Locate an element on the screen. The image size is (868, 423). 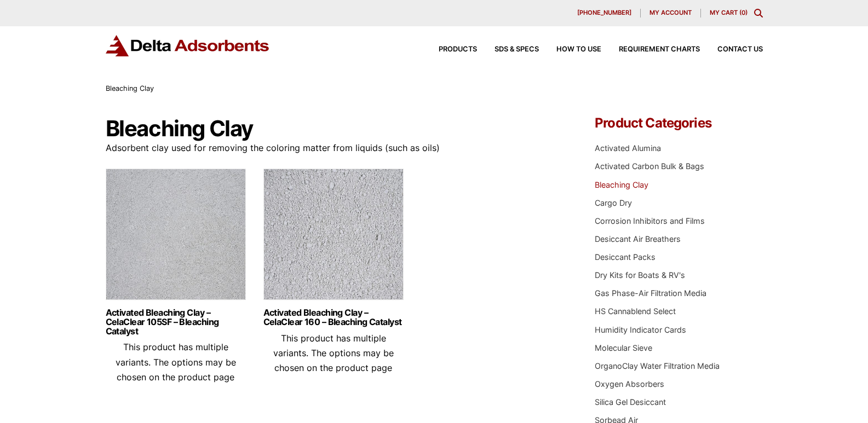
a: Requirement Charts is located at coordinates (650, 49).